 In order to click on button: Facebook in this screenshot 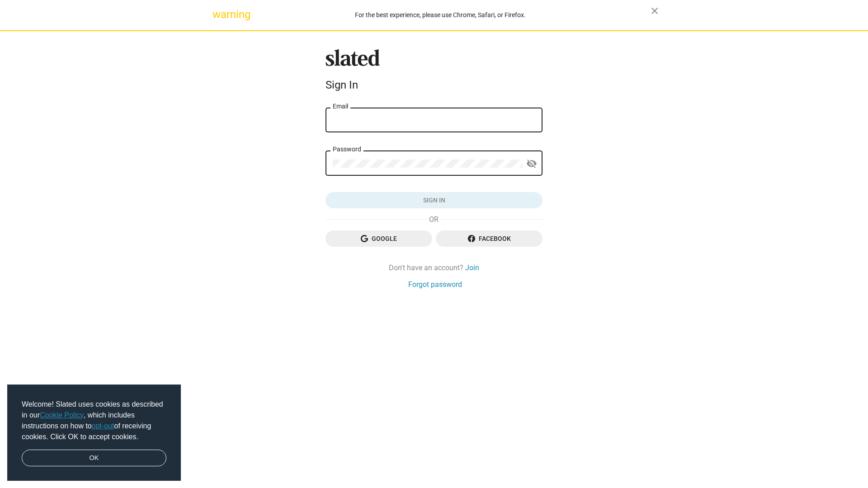, I will do `click(489, 238)`.